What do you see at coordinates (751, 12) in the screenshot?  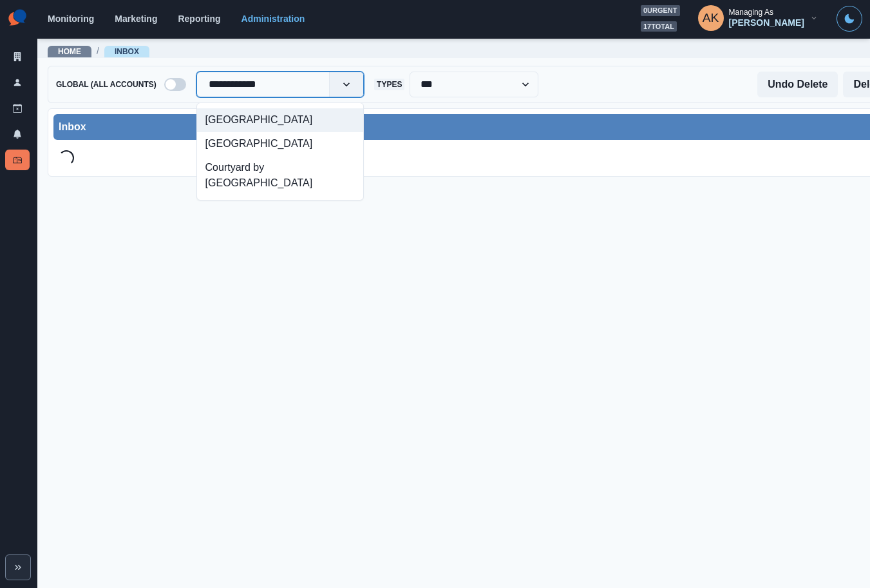 I see `div: Managing As` at bounding box center [751, 12].